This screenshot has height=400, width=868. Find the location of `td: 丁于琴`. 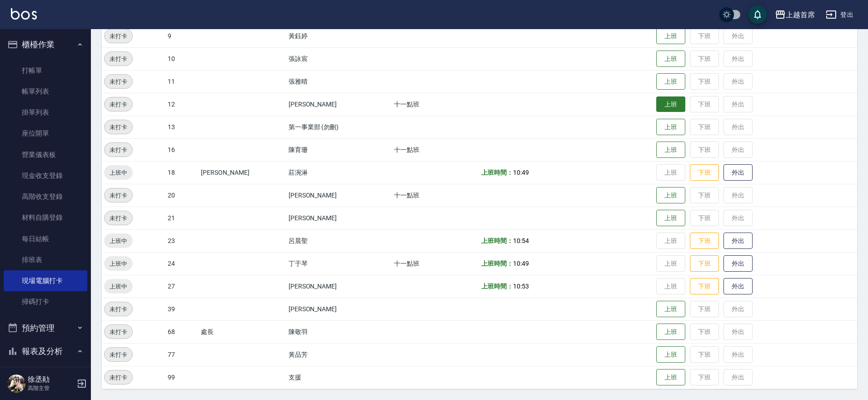

td: 丁于琴 is located at coordinates (339, 263).